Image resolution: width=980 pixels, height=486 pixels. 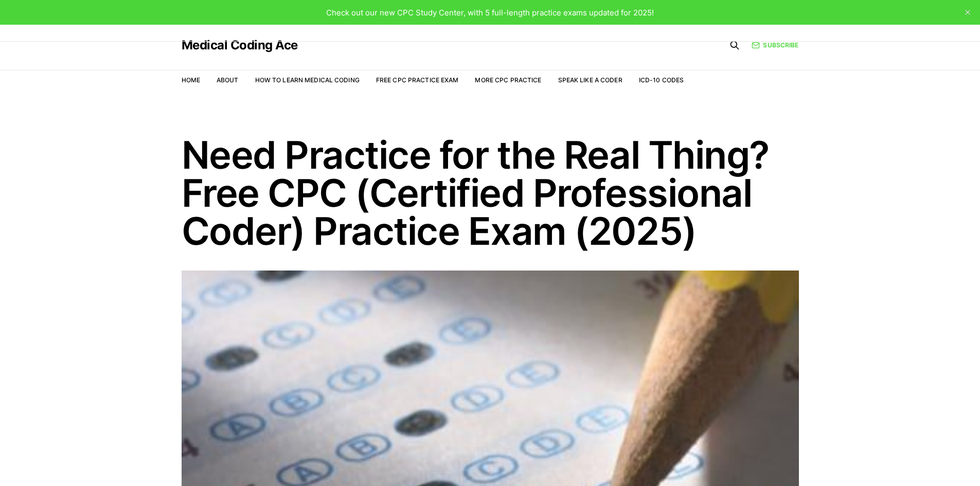 What do you see at coordinates (508, 79) in the screenshot?
I see `a: More CPC Practice` at bounding box center [508, 79].